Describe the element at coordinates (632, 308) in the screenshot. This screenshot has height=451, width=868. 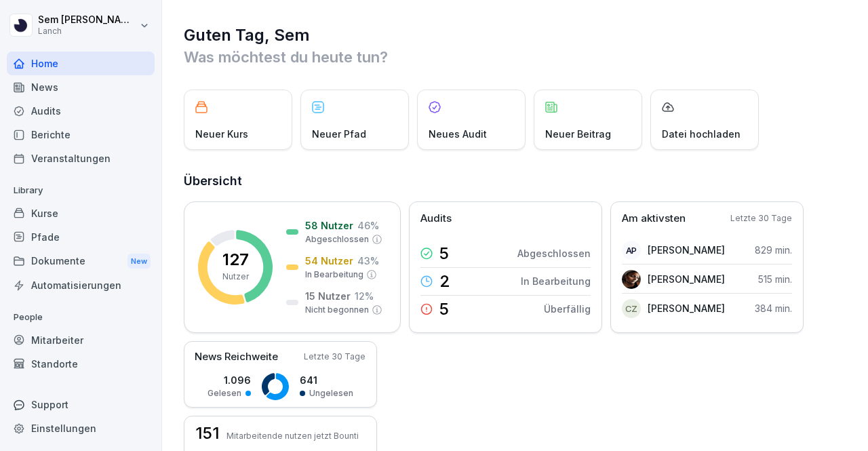
I see `div: CZ` at that location.